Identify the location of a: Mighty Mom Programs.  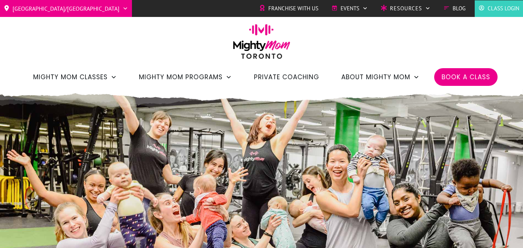
(185, 77).